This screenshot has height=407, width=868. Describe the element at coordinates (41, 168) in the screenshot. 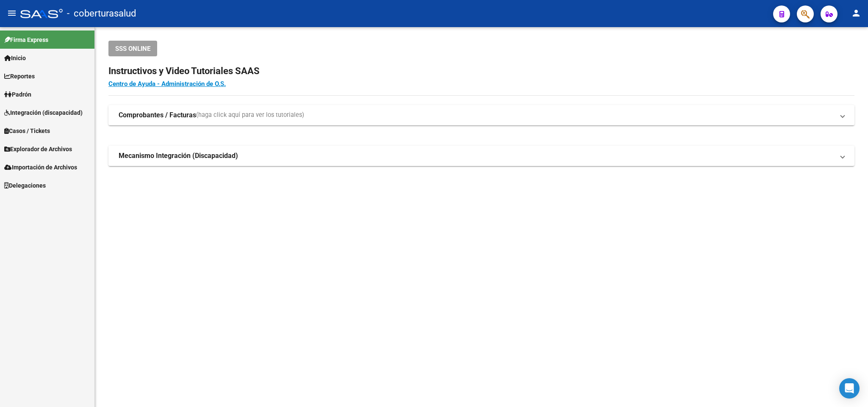

I see `span: Importación de Archivos` at that location.